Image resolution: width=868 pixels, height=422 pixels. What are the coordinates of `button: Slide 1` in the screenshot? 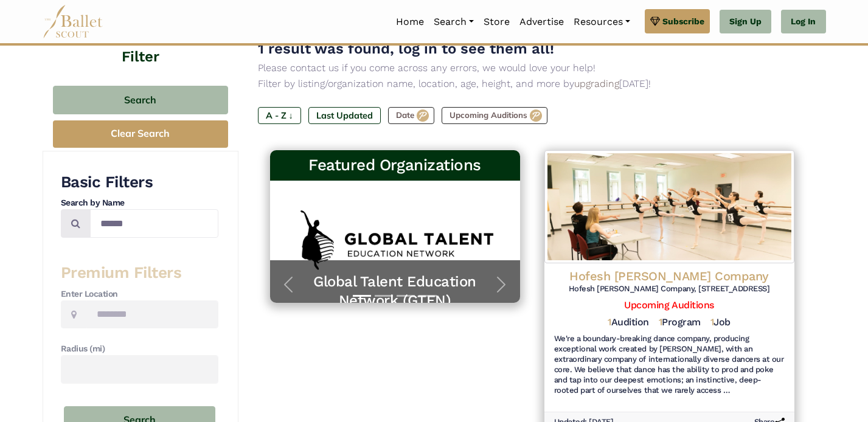 It's located at (362, 295).